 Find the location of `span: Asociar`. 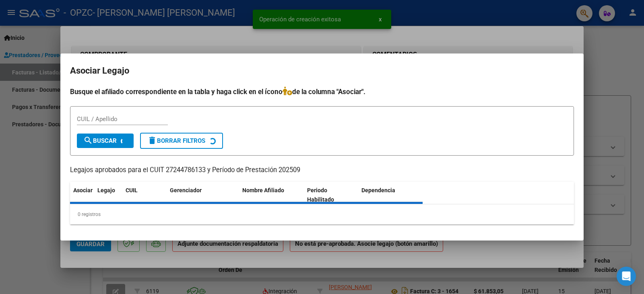

span: Asociar is located at coordinates (83, 190).